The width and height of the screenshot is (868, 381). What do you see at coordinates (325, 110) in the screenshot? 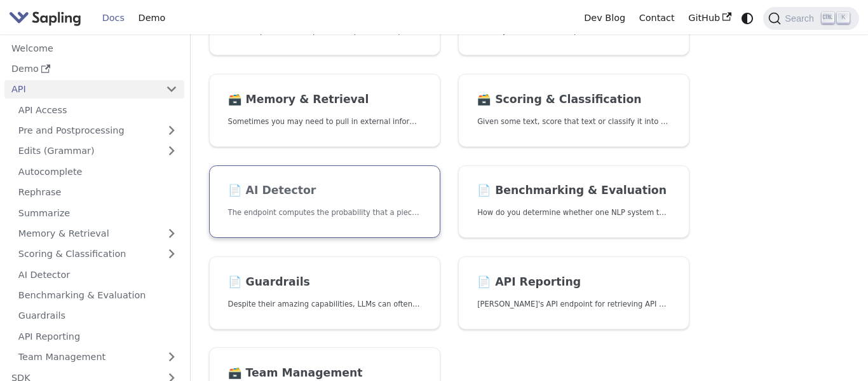
I see `a: 🗃️ Memory & RetrievalSometimes you may need to pull in external information that doesn't fit in t...` at bounding box center [325, 110].